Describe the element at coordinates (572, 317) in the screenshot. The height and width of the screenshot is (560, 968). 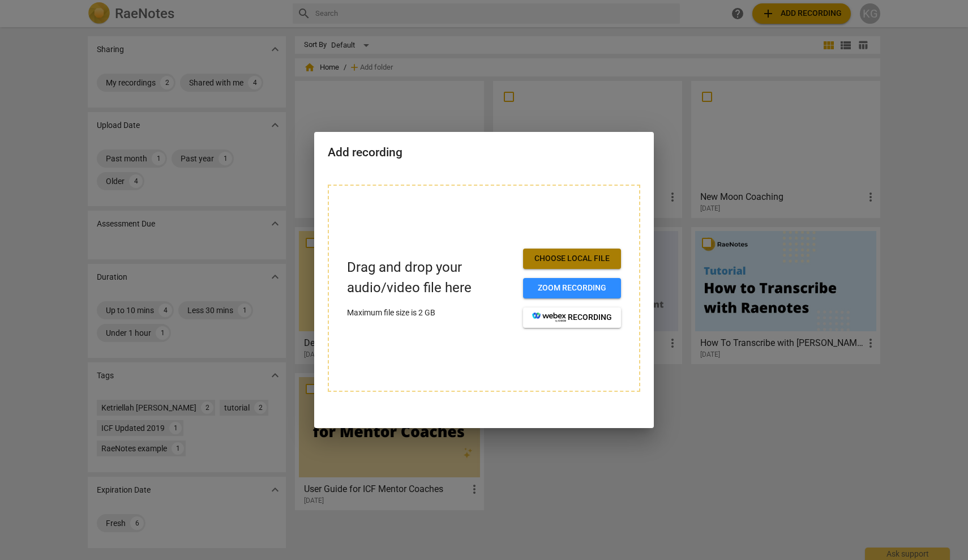
I see `span: recording` at that location.